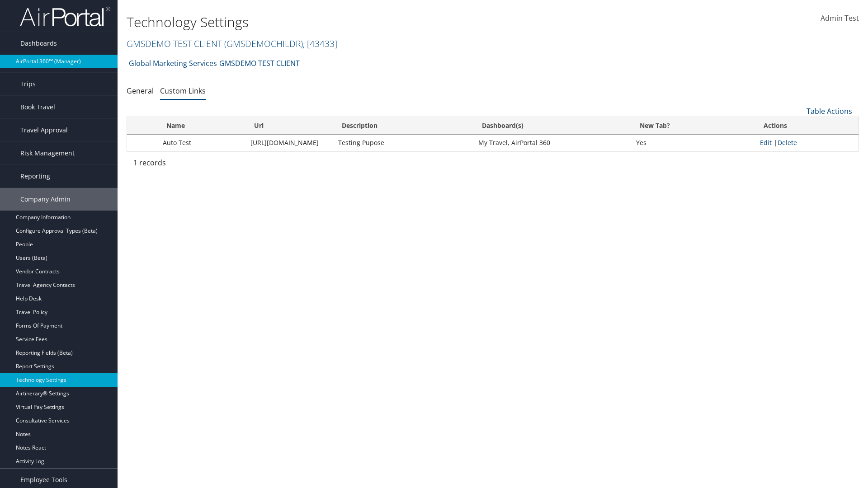 The height and width of the screenshot is (488, 868). Describe the element at coordinates (143, 126) in the screenshot. I see `th: : activate to sort column descending` at that location.